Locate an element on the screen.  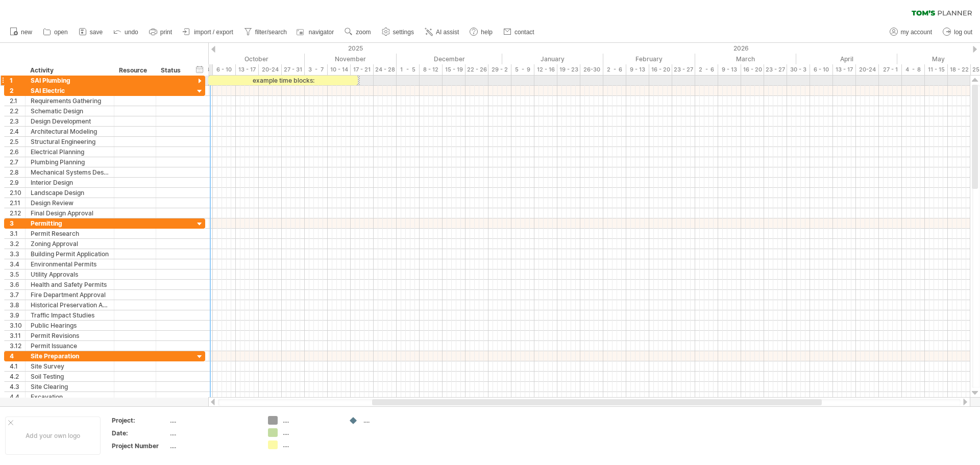
div: 3.2 is located at coordinates (18, 243).